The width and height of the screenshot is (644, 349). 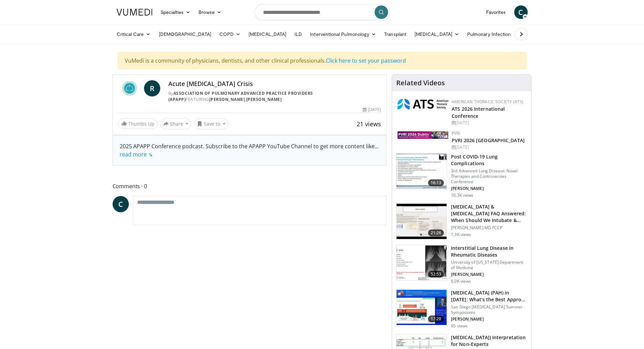 What do you see at coordinates (456, 133) in the screenshot?
I see `a: PVRI` at bounding box center [456, 133].